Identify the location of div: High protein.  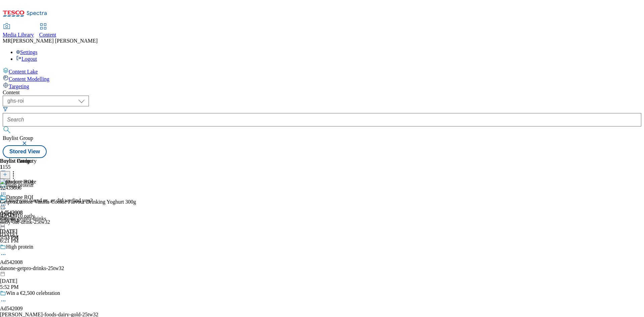
(20, 247).